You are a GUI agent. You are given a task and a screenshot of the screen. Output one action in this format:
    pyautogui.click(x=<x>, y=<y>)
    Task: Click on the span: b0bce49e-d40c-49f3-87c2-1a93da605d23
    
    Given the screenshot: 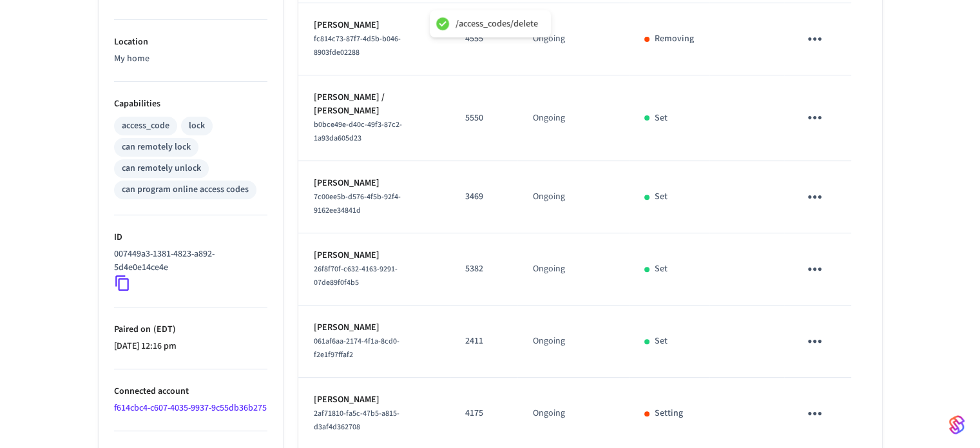 What is the action you would take?
    pyautogui.click(x=358, y=132)
    